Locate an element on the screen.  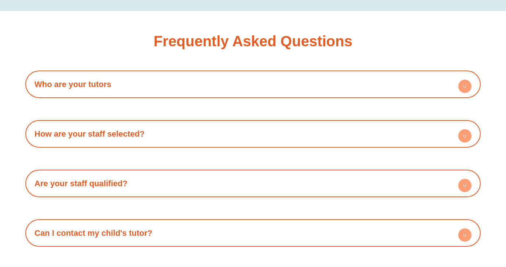
h3: Frequently Asked Questions is located at coordinates (253, 41).